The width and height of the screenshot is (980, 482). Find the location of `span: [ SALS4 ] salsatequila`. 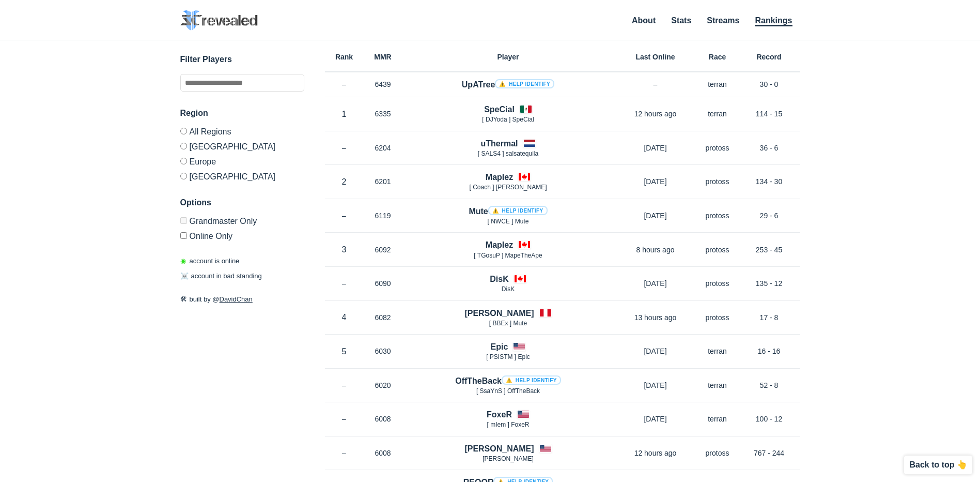

span: [ SALS4 ] salsatequila is located at coordinates (508, 154).